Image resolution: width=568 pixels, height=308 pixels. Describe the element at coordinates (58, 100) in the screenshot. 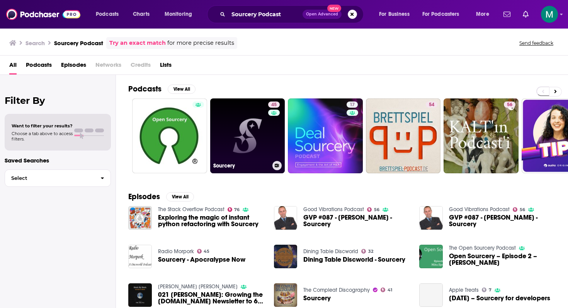

I see `h2: Filter By` at that location.